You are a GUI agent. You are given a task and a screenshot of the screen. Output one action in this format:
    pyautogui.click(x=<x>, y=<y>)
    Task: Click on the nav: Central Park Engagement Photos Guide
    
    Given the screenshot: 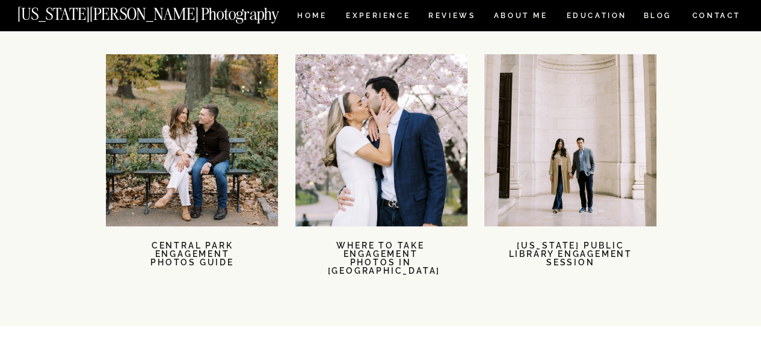 What is the action you would take?
    pyautogui.click(x=193, y=259)
    